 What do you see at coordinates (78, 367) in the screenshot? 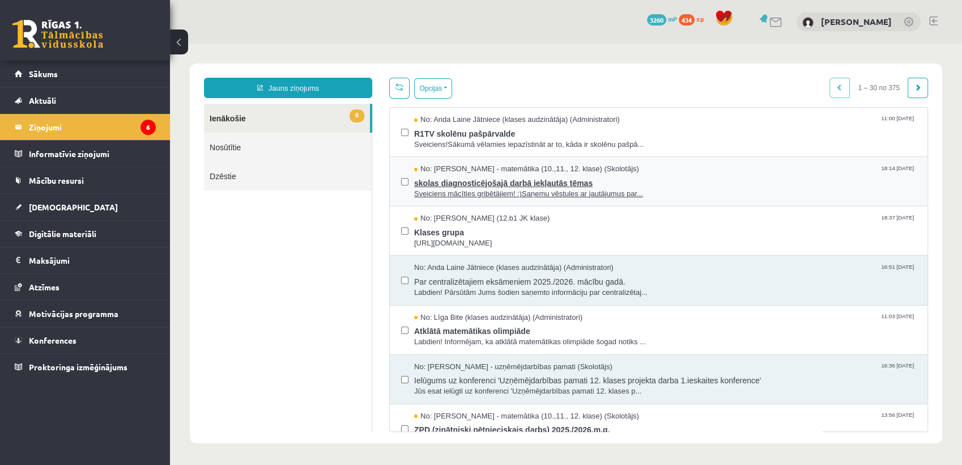
I see `span: Proktoringa izmēģinājums` at bounding box center [78, 367].